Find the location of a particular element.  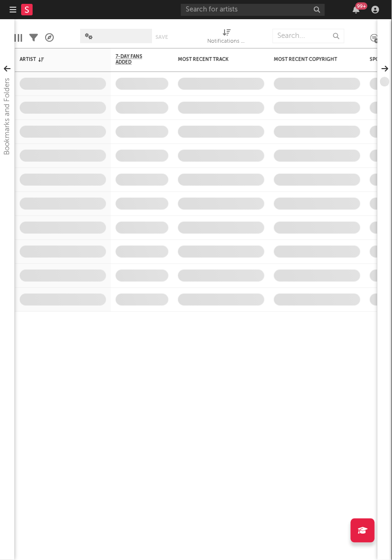

span: 7-Day Fans Added is located at coordinates (135, 60).